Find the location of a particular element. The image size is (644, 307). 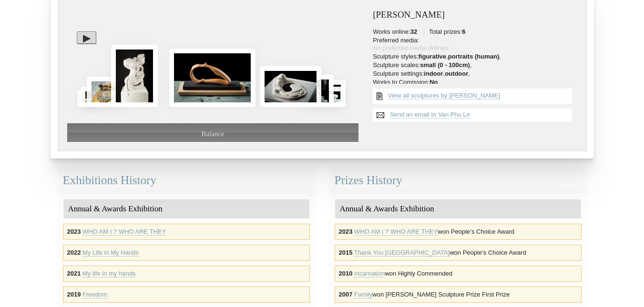

img: Balance is located at coordinates (212, 77).